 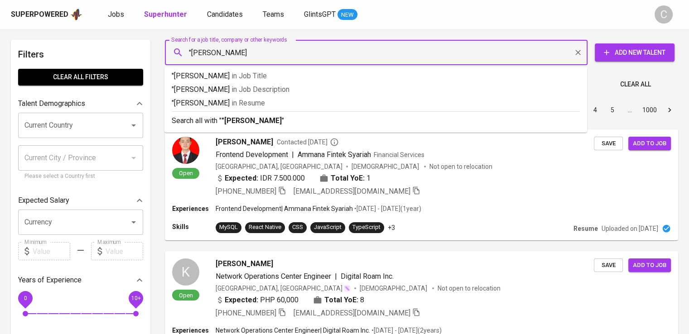 I want to click on button: Clear All filters, so click(x=81, y=77).